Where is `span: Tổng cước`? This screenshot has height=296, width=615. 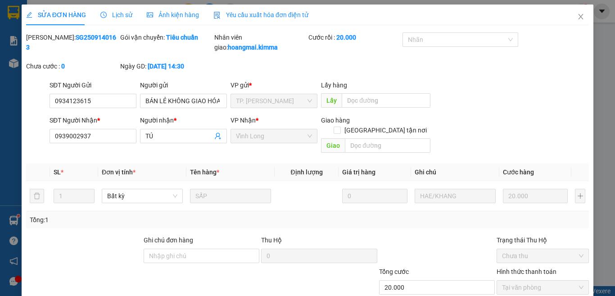 span: Tổng cước is located at coordinates (394, 271).